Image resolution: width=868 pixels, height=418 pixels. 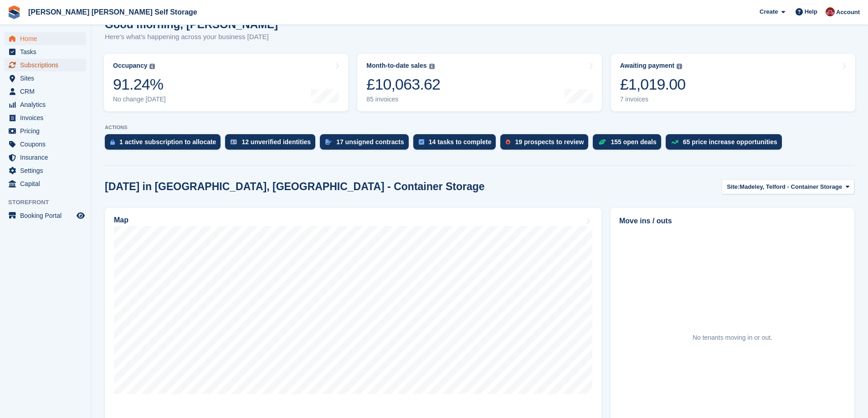 What do you see at coordinates (80, 216) in the screenshot?
I see `a: Preview store` at bounding box center [80, 216].